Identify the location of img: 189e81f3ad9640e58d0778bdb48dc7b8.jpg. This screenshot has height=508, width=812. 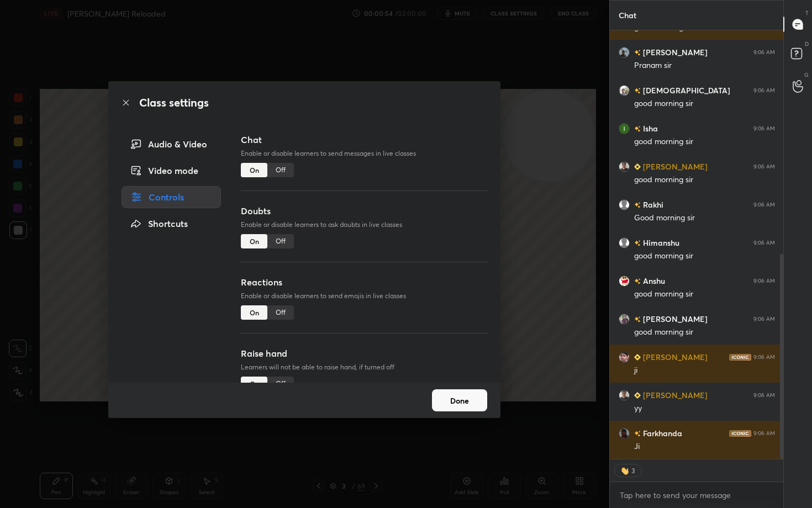
(624, 319).